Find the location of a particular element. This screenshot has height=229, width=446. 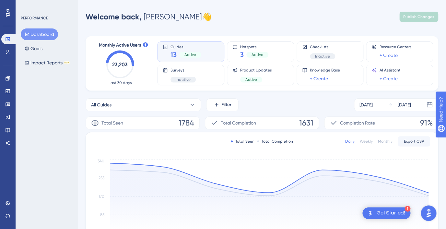

tspan: 85 is located at coordinates (102, 215).